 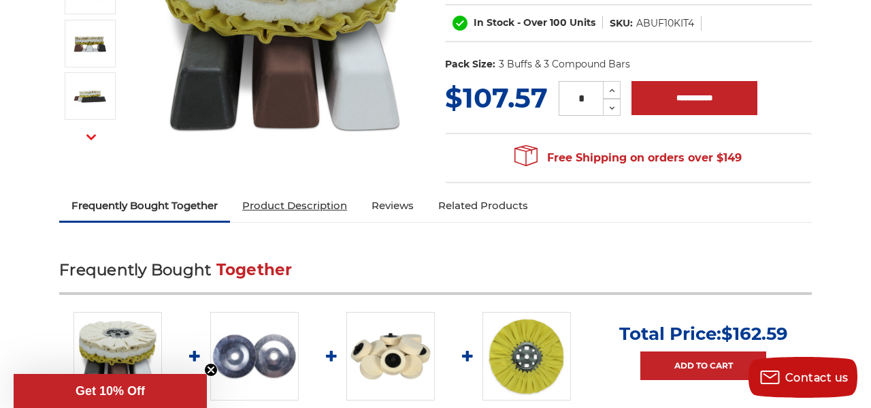 What do you see at coordinates (110, 391) in the screenshot?
I see `div: Get 10% OffClose teaser` at bounding box center [110, 391].